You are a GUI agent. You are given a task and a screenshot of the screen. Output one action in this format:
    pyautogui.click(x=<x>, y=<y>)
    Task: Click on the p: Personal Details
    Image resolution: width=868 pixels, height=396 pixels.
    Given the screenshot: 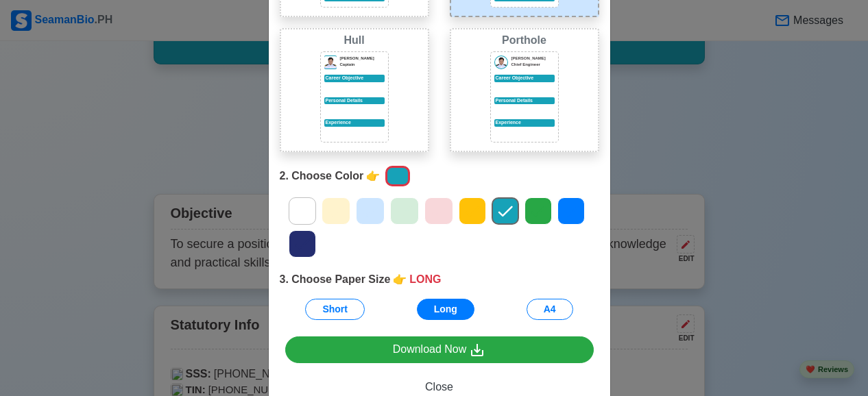 What is the action you would take?
    pyautogui.click(x=354, y=101)
    